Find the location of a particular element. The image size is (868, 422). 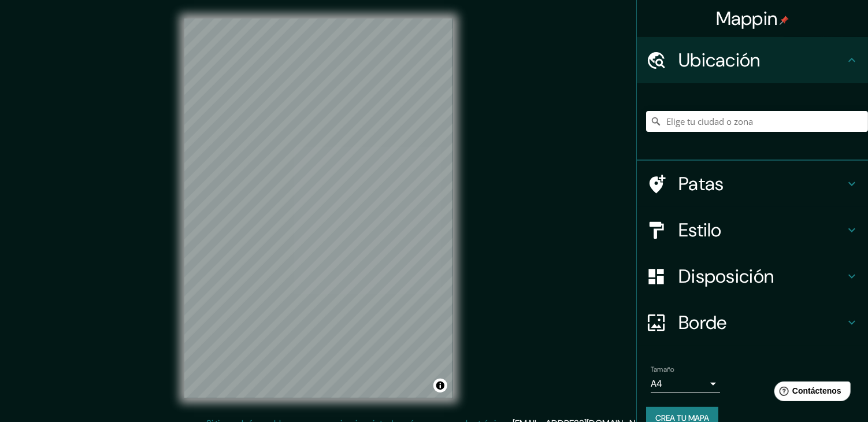

img: pin-icon.png is located at coordinates (784, 20).